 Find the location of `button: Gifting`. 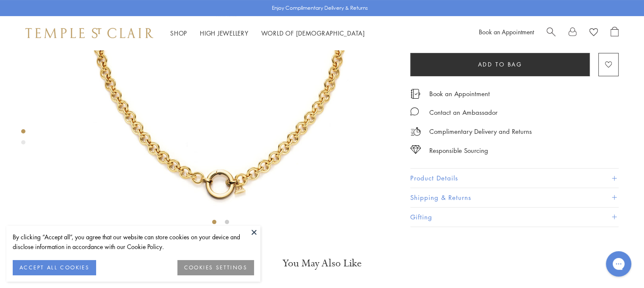

button: Gifting is located at coordinates (514, 217).